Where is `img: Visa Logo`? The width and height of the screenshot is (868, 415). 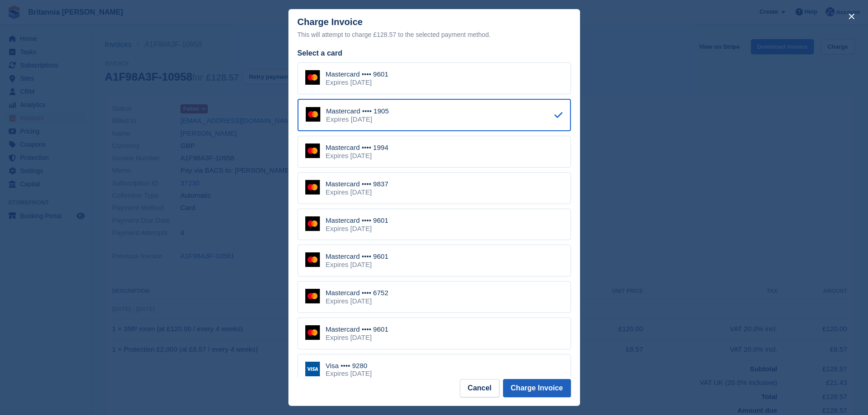 img: Visa Logo is located at coordinates (312, 368).